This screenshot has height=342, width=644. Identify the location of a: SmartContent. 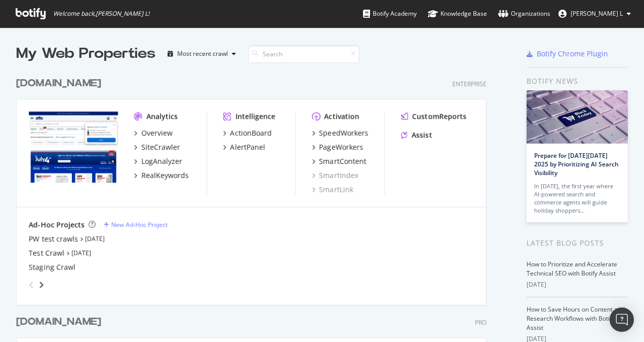
(339, 161).